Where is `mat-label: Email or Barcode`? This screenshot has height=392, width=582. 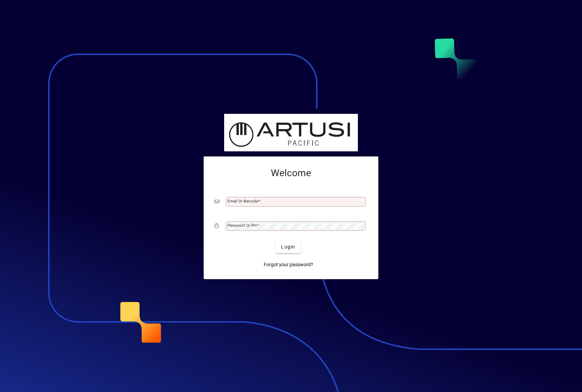
mat-label: Email or Barcode is located at coordinates (243, 201).